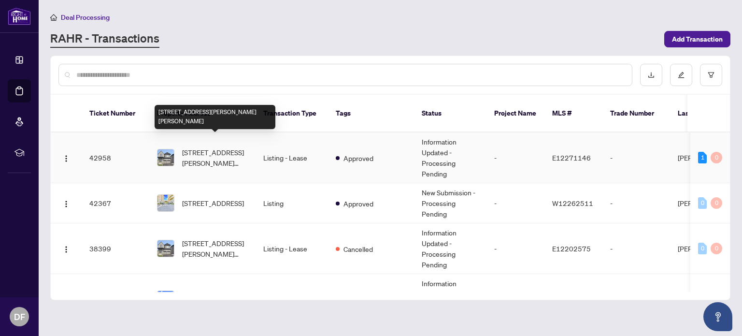 The width and height of the screenshot is (742, 336). What do you see at coordinates (651, 75) in the screenshot?
I see `span: download` at bounding box center [651, 75].